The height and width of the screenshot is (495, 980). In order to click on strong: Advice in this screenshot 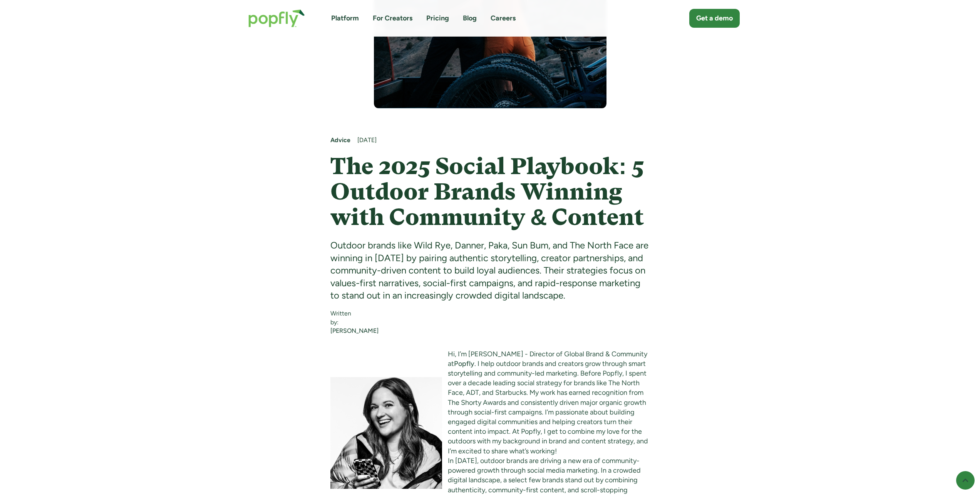, I will do `click(340, 140)`.